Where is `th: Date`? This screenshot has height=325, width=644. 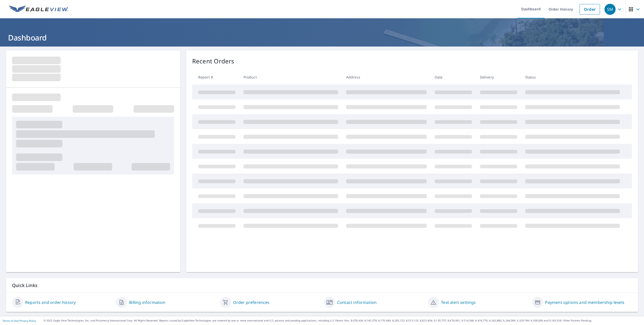 th: Date is located at coordinates (453, 77).